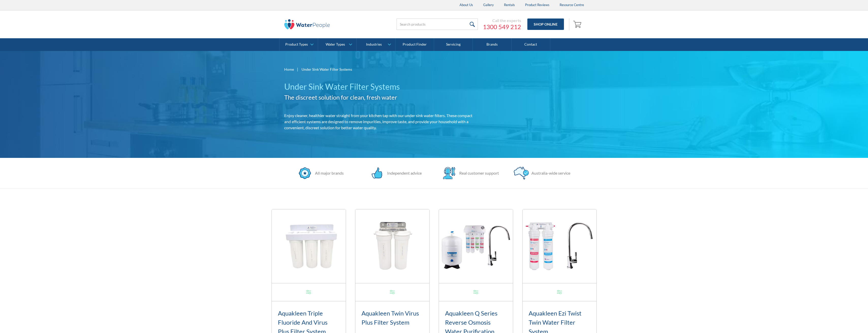 This screenshot has height=333, width=868. What do you see at coordinates (392, 246) in the screenshot?
I see `img: Aquakleen Twin Virus Plus Filter System` at bounding box center [392, 246].